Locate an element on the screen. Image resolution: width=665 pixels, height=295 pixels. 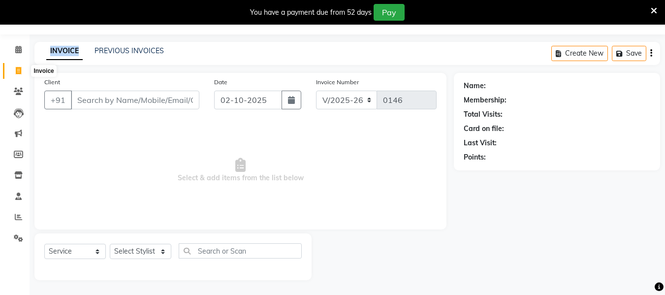
div: Total Visits: is located at coordinates (483, 114).